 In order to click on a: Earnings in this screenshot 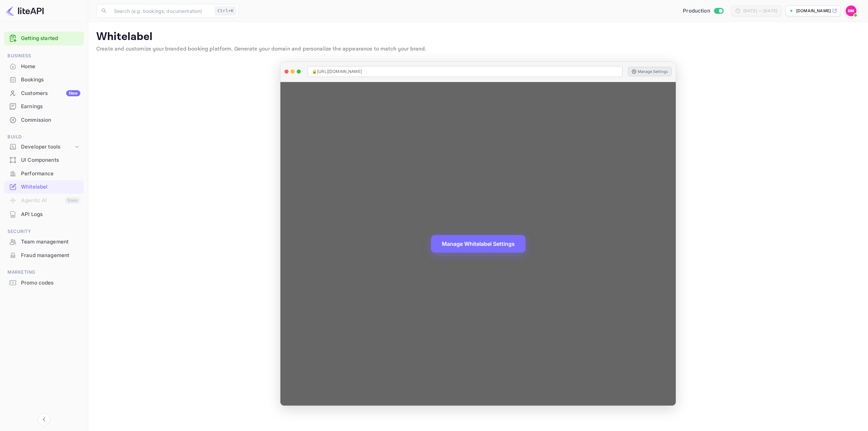, I will do `click(43, 106)`.